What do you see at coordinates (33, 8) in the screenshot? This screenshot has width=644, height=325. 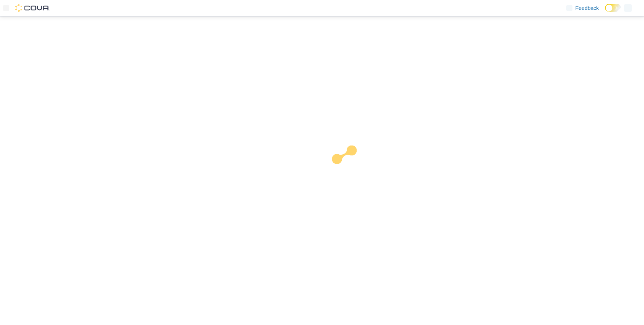 I see `img: Cova` at bounding box center [33, 8].